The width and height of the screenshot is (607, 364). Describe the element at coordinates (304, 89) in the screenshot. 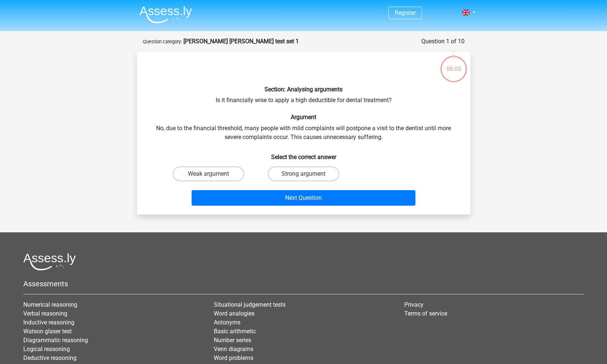

I see `h6: Section: Analysing arguments` at that location.